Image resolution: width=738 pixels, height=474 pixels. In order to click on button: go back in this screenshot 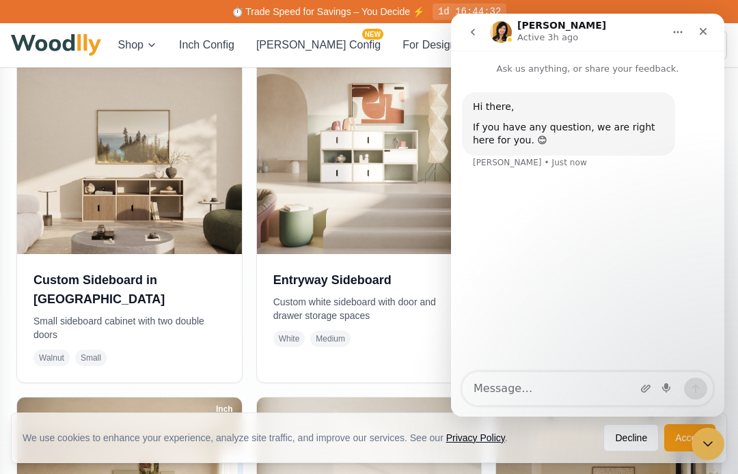, I will do `click(22, 18)`.